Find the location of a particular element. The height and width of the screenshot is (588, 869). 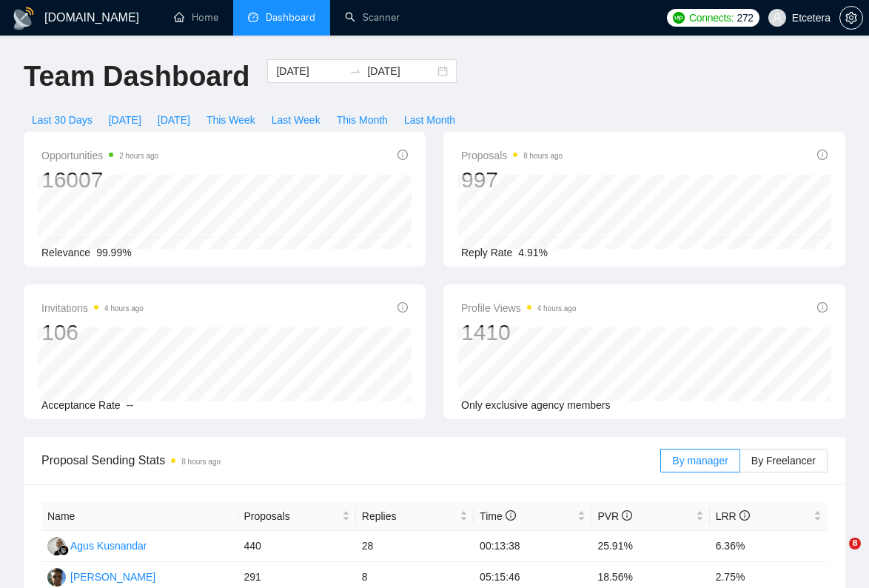

td: 440 is located at coordinates (297, 546).